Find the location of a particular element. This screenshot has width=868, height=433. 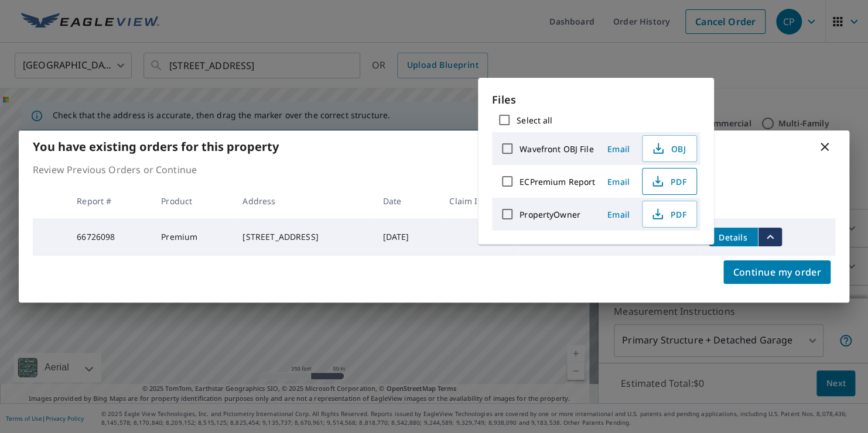

th: Date is located at coordinates (407, 201).